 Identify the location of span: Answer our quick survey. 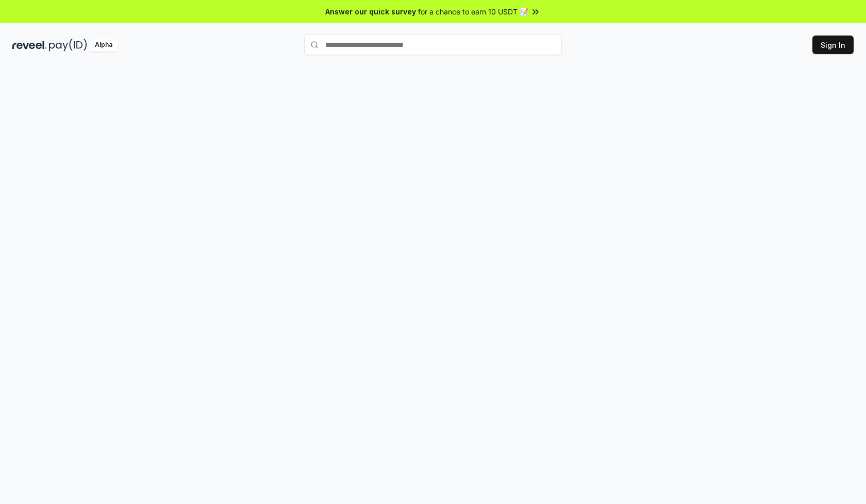
(370, 11).